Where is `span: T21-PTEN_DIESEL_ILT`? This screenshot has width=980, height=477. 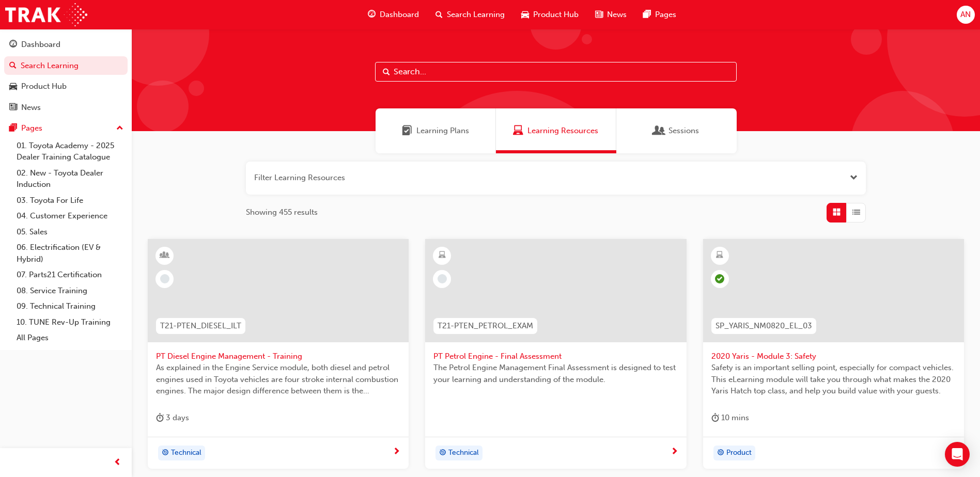 span: T21-PTEN_DIESEL_ILT is located at coordinates (200, 326).